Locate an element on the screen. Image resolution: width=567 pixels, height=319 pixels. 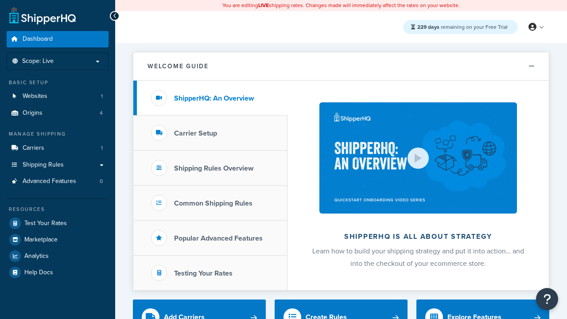
a: Advanced Features0 is located at coordinates (58, 181).